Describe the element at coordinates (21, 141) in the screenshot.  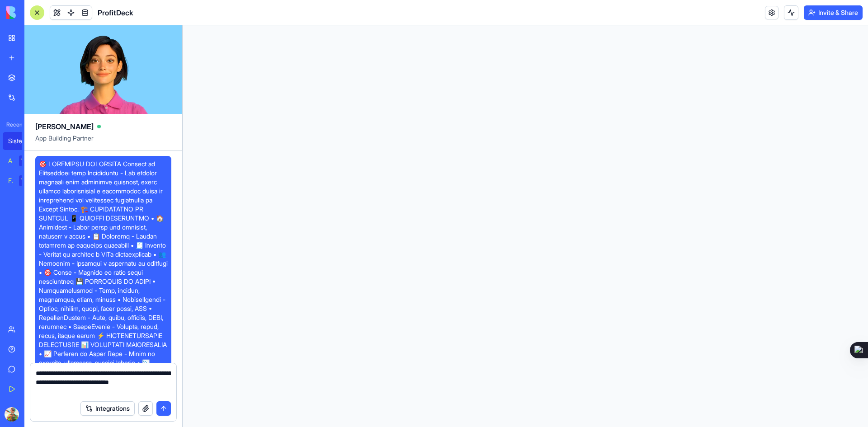
I see `div: Sistema de Faturamento Freelancer` at that location.